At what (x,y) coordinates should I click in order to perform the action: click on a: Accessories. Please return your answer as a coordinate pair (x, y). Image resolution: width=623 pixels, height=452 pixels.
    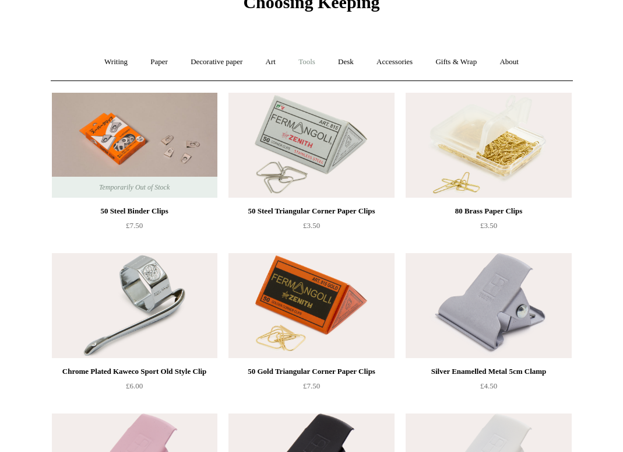
    Looking at the image, I should click on (394, 62).